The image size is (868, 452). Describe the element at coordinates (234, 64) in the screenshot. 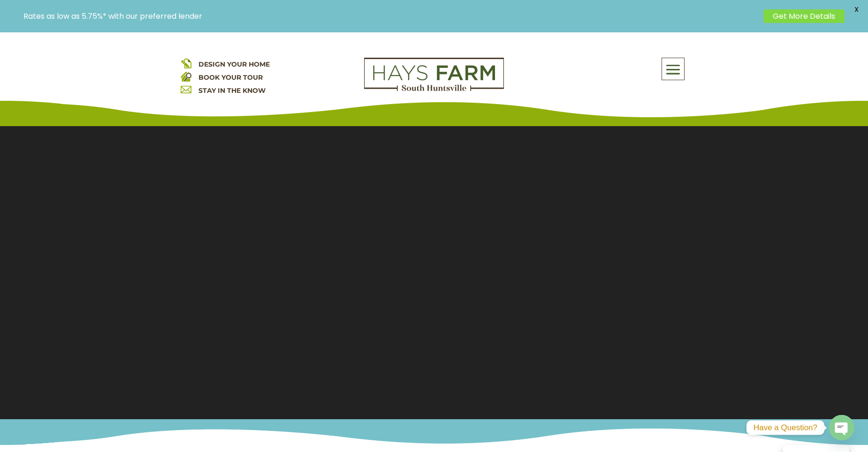

I see `a: DESIGN YOUR HOME` at that location.